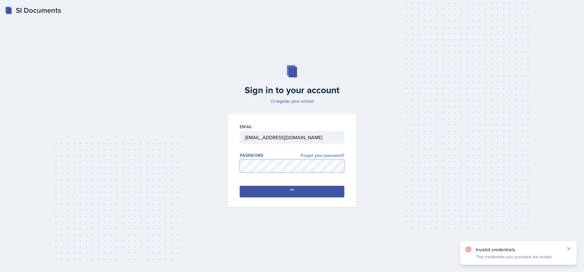  What do you see at coordinates (518, 249) in the screenshot?
I see `p: Invalid credentials` at bounding box center [518, 249].